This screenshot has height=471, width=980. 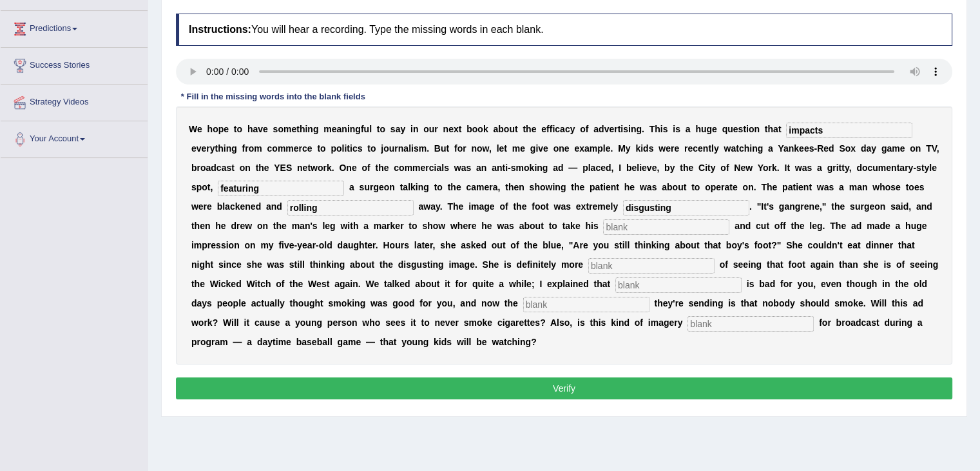 I want to click on b: T, so click(x=653, y=129).